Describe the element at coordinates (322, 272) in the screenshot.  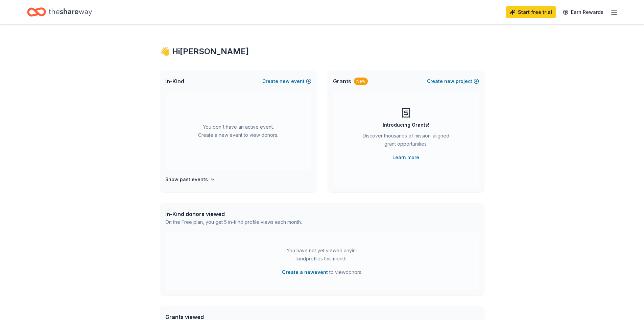
I see `span: to view donors .` at that location.